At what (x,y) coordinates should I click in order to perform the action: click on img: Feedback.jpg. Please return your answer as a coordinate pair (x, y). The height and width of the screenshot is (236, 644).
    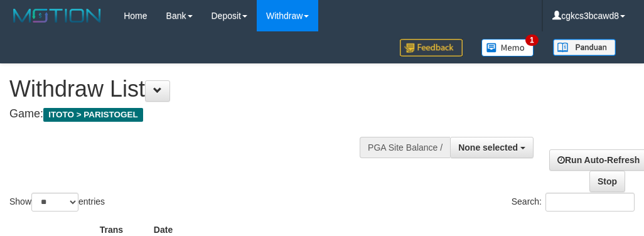
    Looking at the image, I should click on (431, 48).